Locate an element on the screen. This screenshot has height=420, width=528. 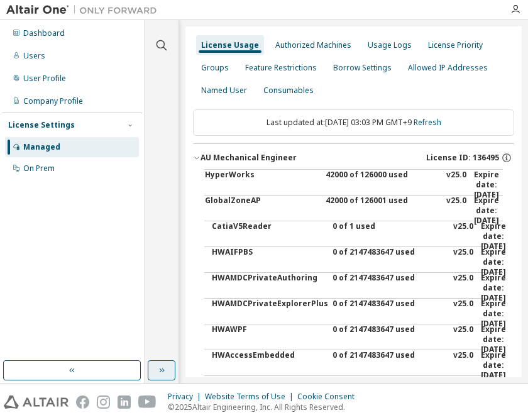
div: HWActivate is located at coordinates (268, 390).